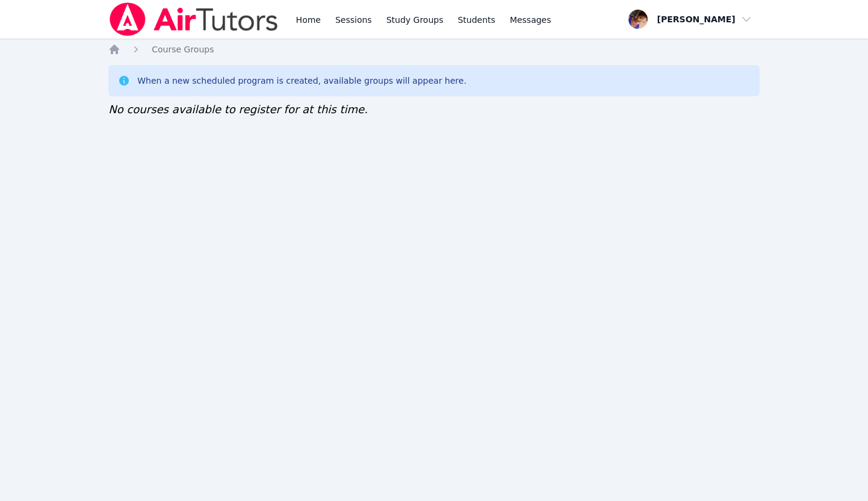 This screenshot has width=868, height=501. Describe the element at coordinates (238, 109) in the screenshot. I see `span: No courses available to register for at this time.` at that location.